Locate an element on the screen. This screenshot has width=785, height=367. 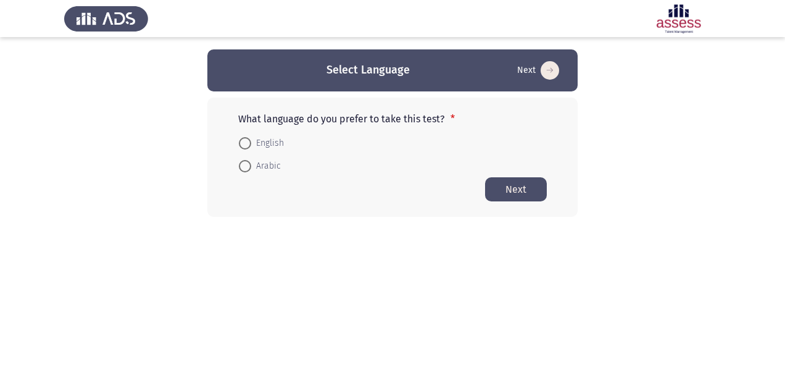
span: English is located at coordinates (267, 143).